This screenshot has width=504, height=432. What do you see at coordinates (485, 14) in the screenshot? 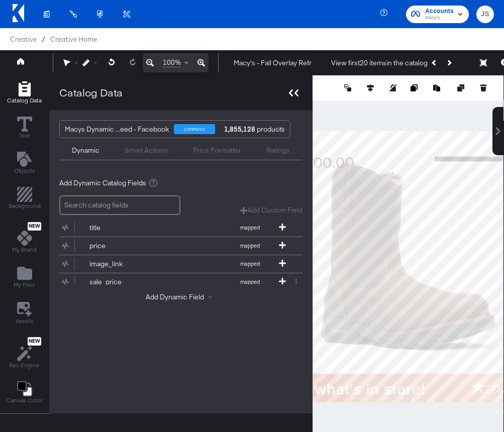
I see `button: JS` at bounding box center [485, 14].